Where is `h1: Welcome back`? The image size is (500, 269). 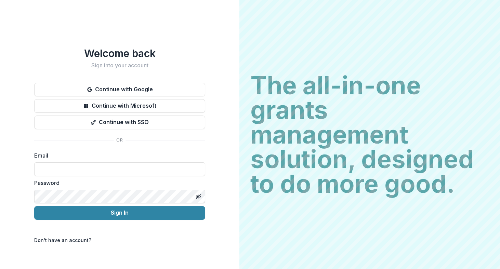
h1: Welcome back is located at coordinates (120, 53).